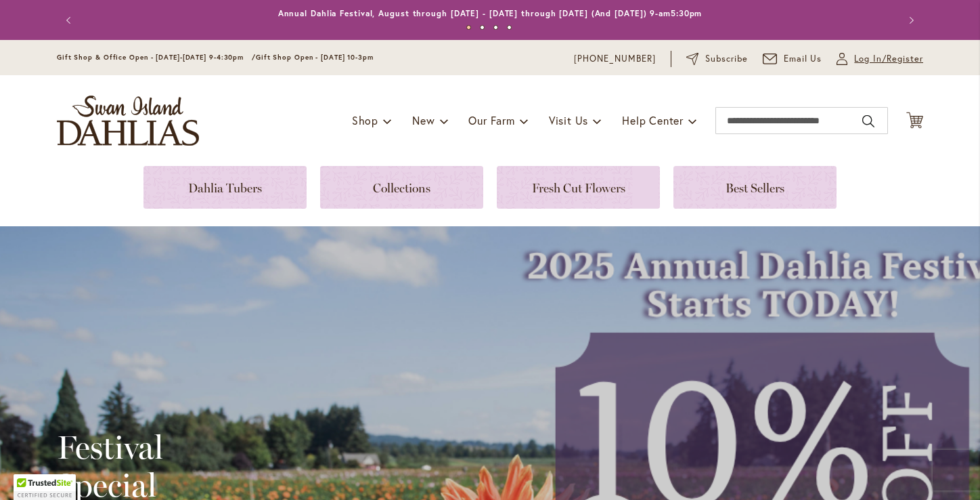 This screenshot has width=980, height=500. Describe the element at coordinates (717, 59) in the screenshot. I see `a: Subscribe` at that location.